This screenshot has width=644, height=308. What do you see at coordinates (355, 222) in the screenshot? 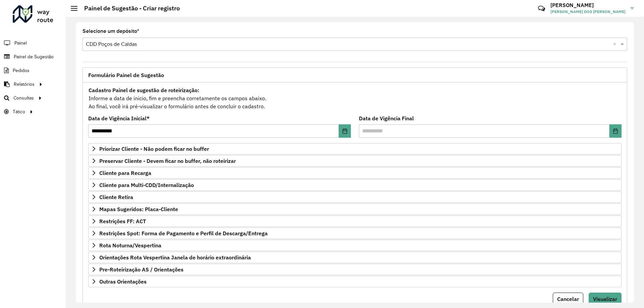
I see `a: Restrições FF: ACT` at bounding box center [355, 222].